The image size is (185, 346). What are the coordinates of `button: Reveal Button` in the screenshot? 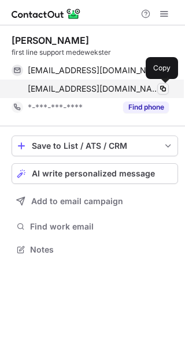 It's located at (145, 107).